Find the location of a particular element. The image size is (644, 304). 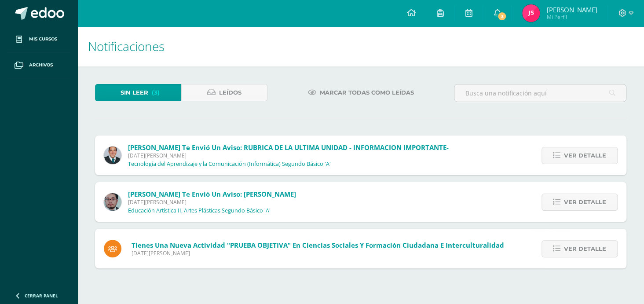

img: 5fac68162d5e1b6fbd390a6ac50e103d.png is located at coordinates (113, 202).